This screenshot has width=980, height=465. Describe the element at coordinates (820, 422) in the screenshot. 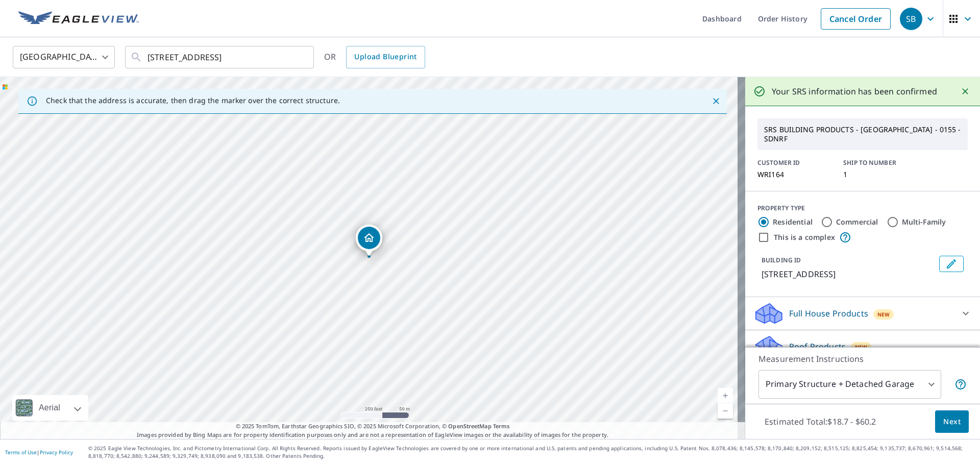

I see `p: Estimated Total: $18.7 - $60.2` at that location.